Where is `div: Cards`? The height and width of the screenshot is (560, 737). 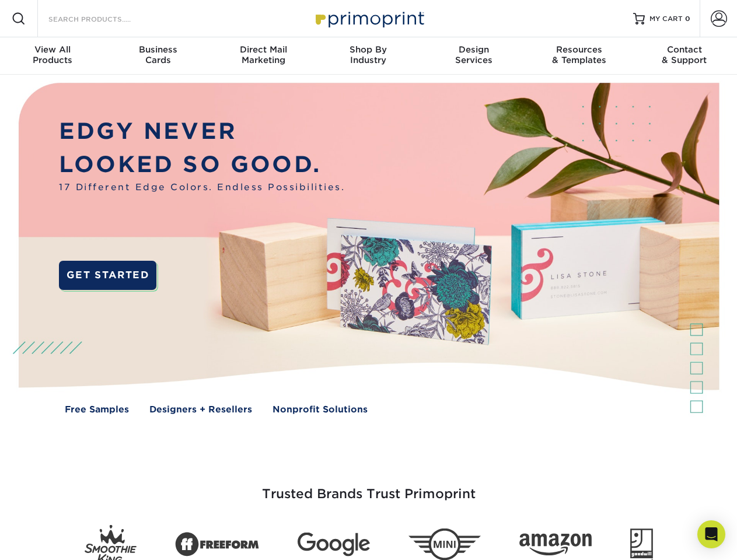
div: Cards is located at coordinates (158, 55).